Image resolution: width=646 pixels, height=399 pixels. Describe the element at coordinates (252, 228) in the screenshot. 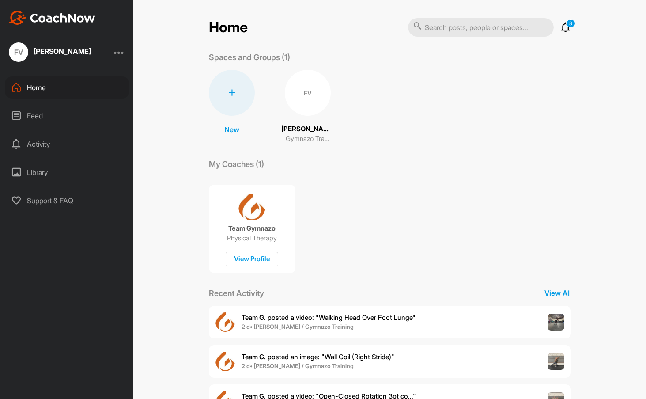

I see `p: Team Gymnazo` at that location.